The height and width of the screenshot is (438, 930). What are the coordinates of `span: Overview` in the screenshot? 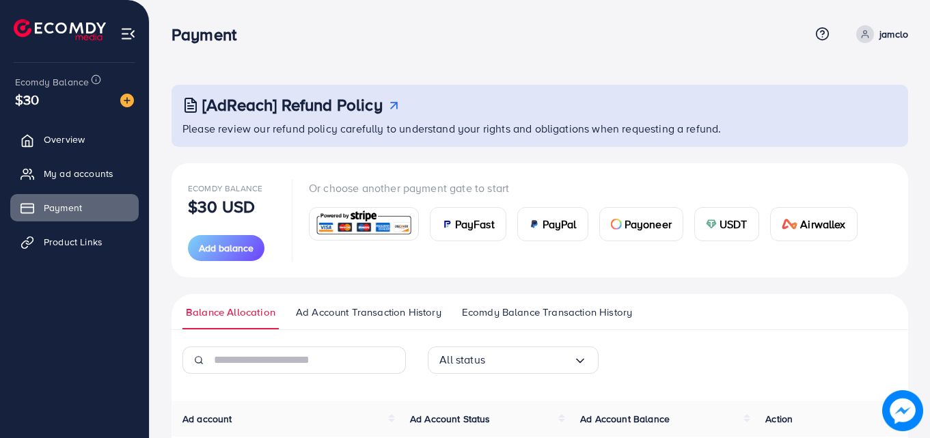 It's located at (64, 139).